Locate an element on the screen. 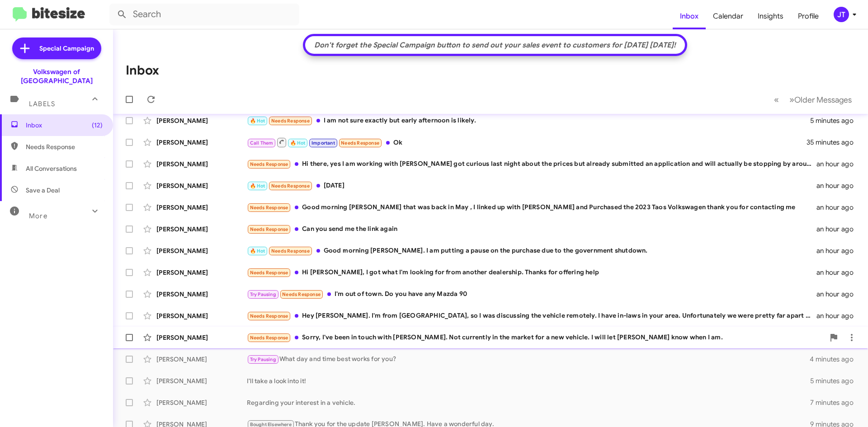 The width and height of the screenshot is (868, 427). span: Labels is located at coordinates (42, 104).